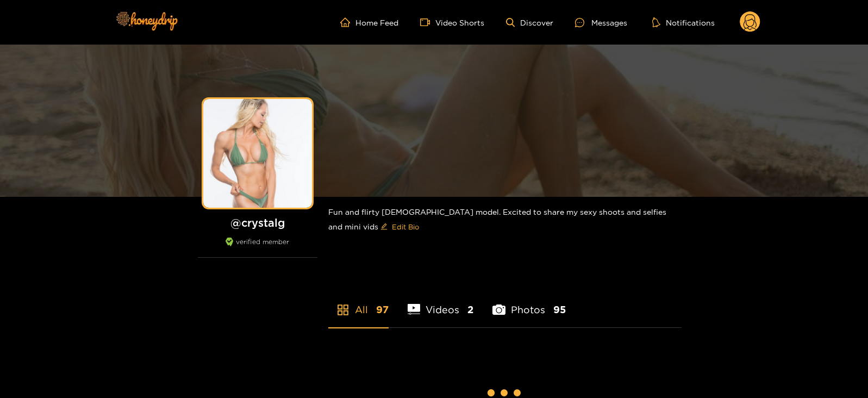 This screenshot has height=398, width=868. What do you see at coordinates (529, 22) in the screenshot?
I see `a: Discover` at bounding box center [529, 22].